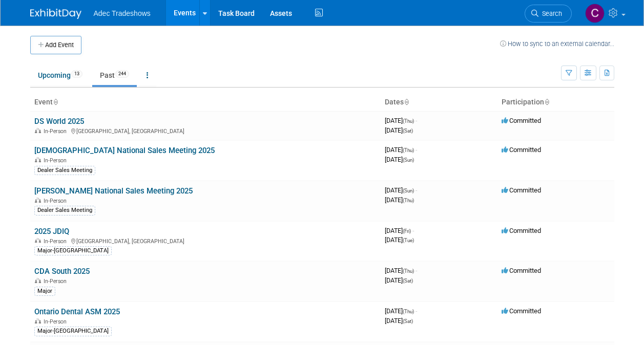 This screenshot has height=345, width=644. Describe the element at coordinates (439, 103) in the screenshot. I see `th: Dates` at that location.